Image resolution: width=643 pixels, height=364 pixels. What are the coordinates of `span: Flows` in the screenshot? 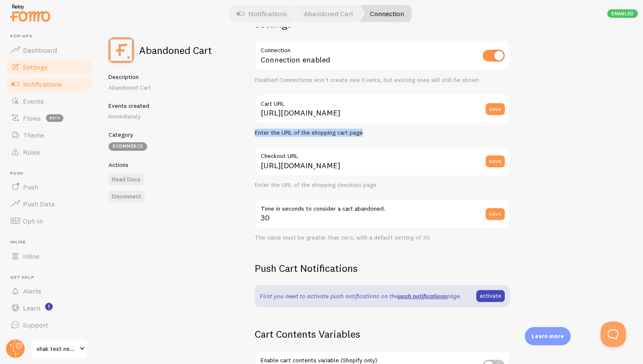 It's located at (32, 118).